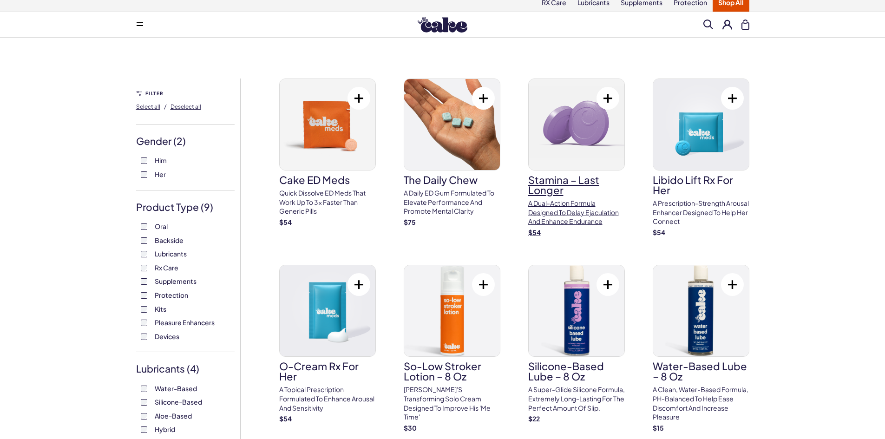 This screenshot has height=439, width=885. Describe the element at coordinates (144, 309) in the screenshot. I see `input: Kits` at that location.